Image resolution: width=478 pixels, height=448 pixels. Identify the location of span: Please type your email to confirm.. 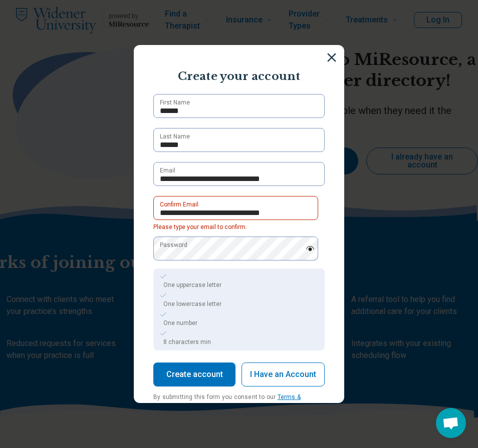
(200, 227).